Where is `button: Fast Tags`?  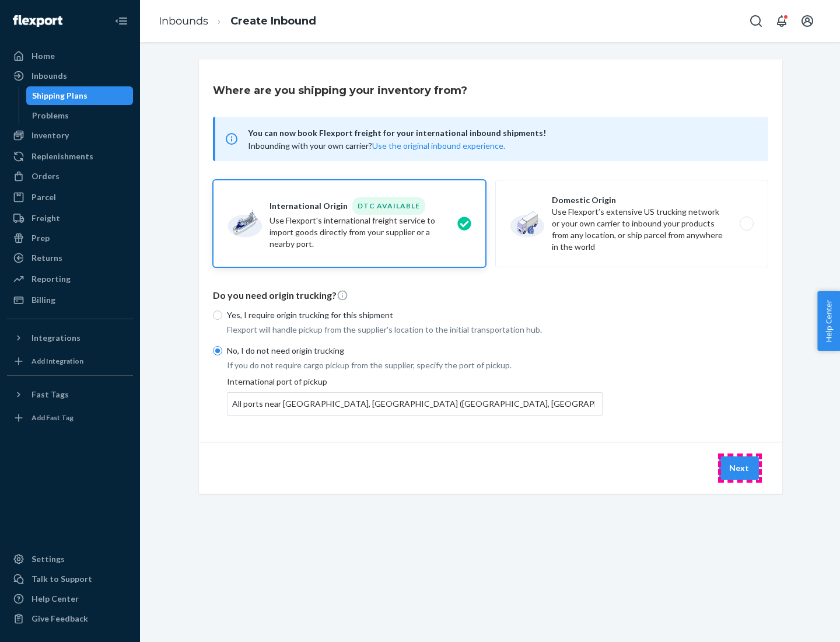 button: Fast Tags is located at coordinates (70, 394).